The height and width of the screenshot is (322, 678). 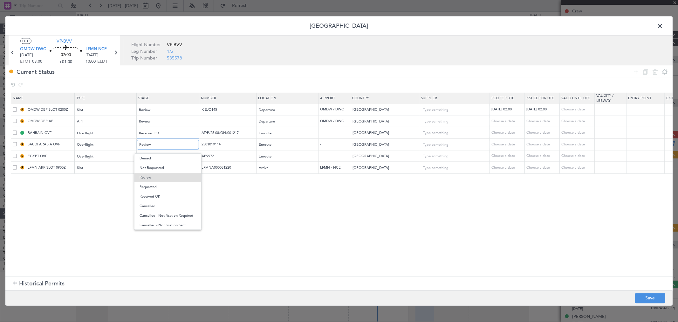 What do you see at coordinates (168, 168) in the screenshot?
I see `span: Not Requested` at bounding box center [168, 168].